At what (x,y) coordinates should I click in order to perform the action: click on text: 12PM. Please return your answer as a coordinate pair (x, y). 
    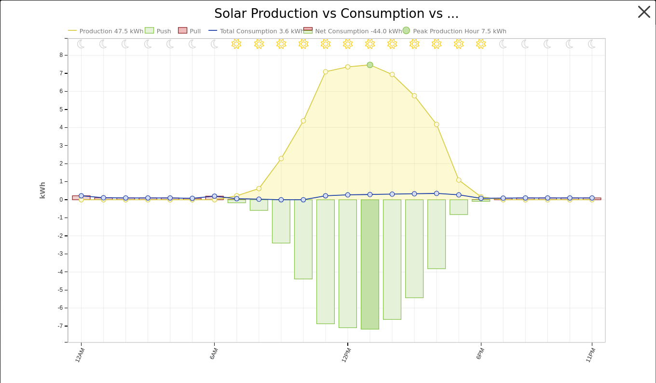
    Looking at the image, I should click on (346, 355).